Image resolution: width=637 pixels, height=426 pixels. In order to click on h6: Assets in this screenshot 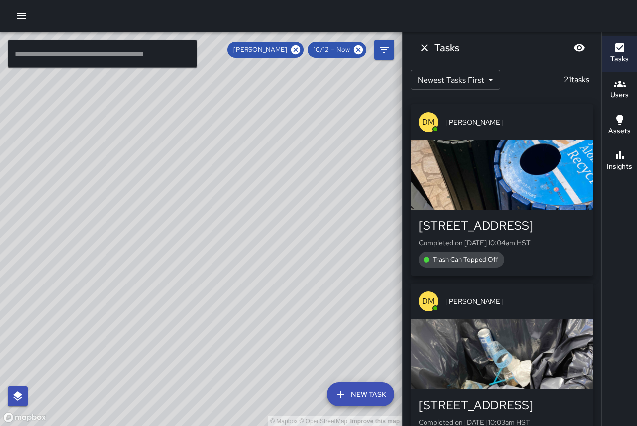, I will do `click(619, 131)`.